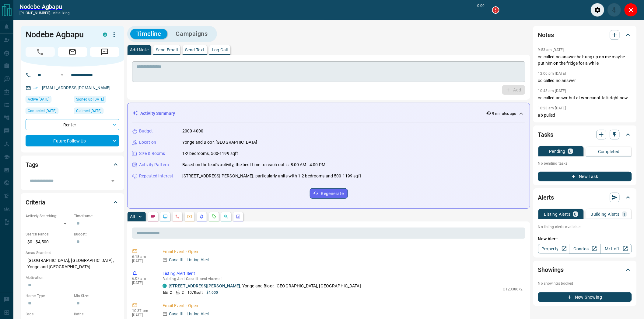 The width and height of the screenshot is (644, 319). I want to click on p: Building Alerts, so click(605, 214).